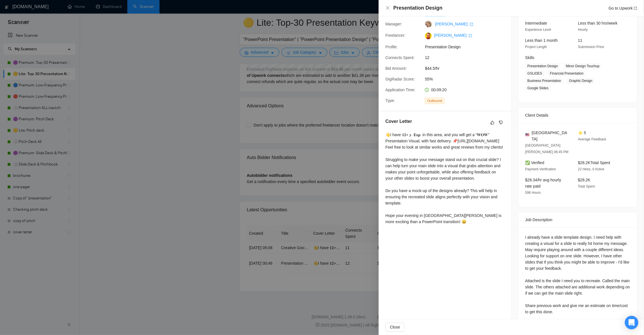 This screenshot has width=644, height=335. I want to click on span: dislike, so click(501, 123).